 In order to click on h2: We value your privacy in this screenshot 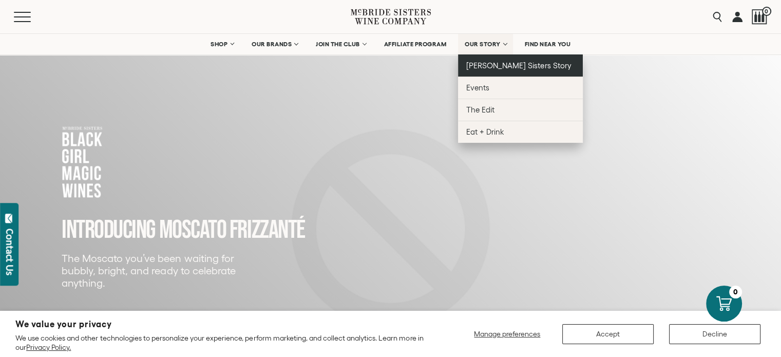, I will do `click(223, 324)`.